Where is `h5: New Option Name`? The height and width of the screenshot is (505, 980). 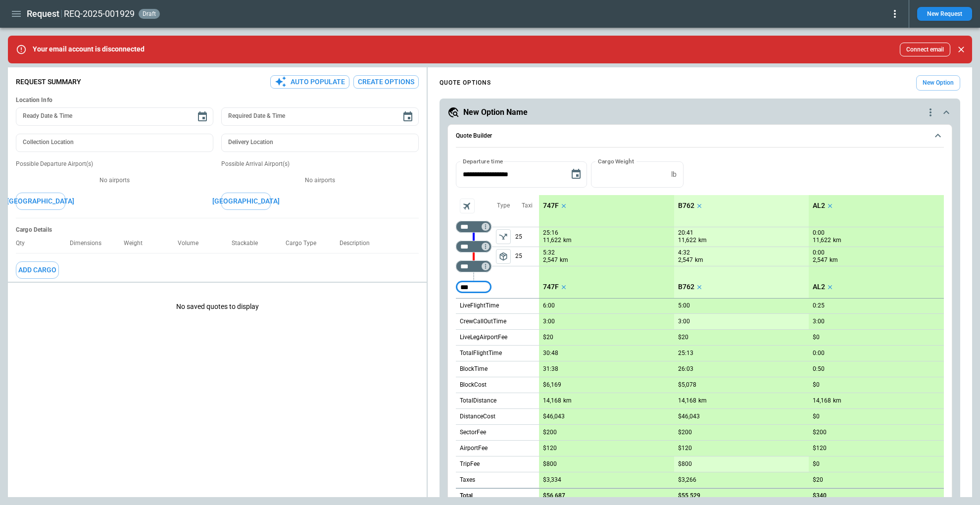
h5: New Option Name is located at coordinates (496, 112).